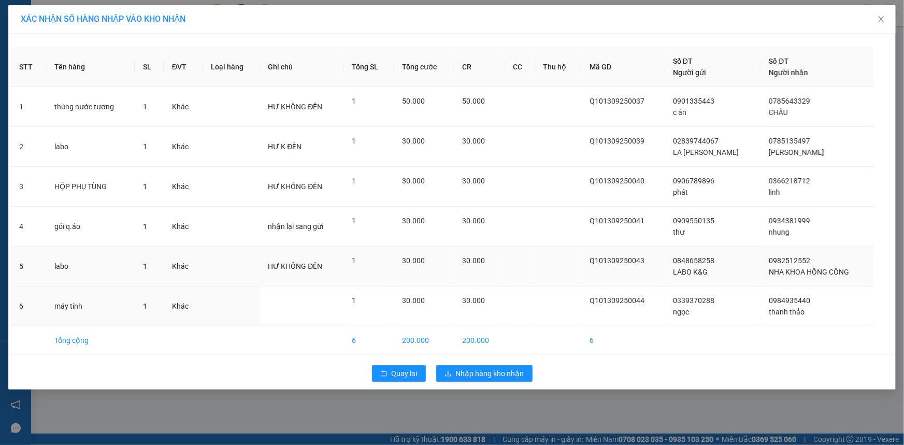 This screenshot has height=445, width=904. What do you see at coordinates (881, 20) in the screenshot?
I see `button: Close` at bounding box center [881, 20].